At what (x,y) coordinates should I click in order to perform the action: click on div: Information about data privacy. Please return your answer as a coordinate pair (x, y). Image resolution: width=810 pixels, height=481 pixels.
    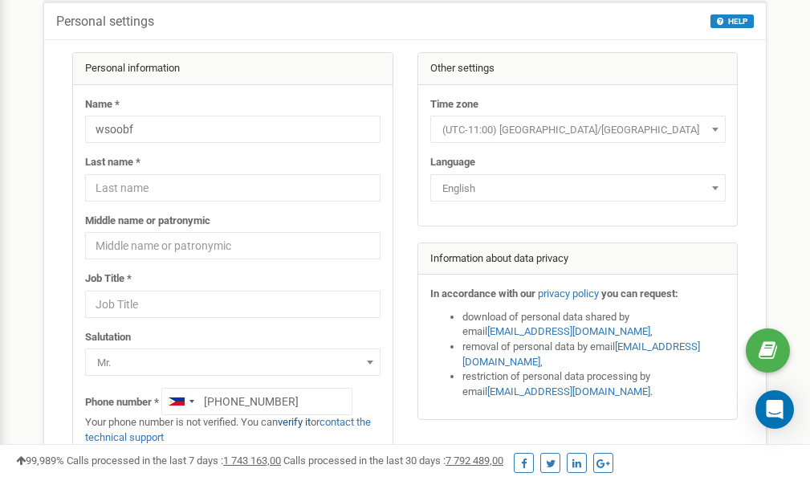
    Looking at the image, I should click on (578, 259).